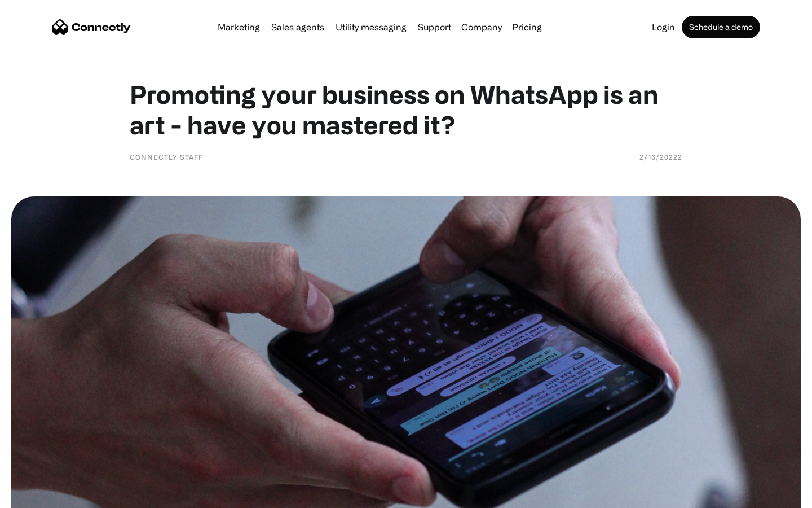  I want to click on a: Login, so click(663, 27).